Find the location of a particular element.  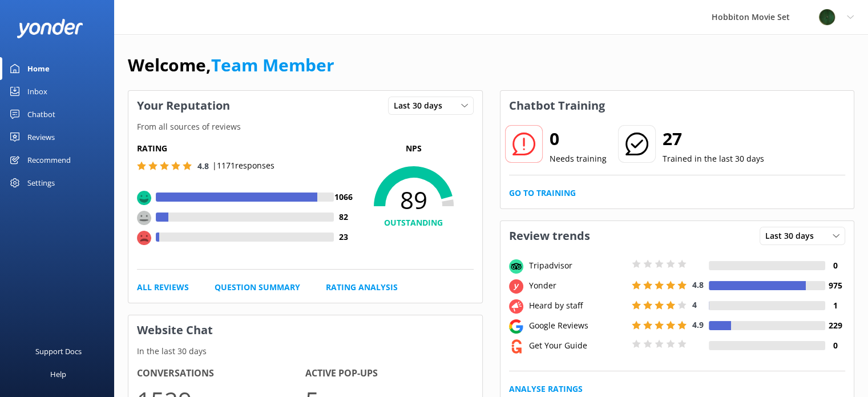

h4: Active Pop-ups is located at coordinates (389, 373).